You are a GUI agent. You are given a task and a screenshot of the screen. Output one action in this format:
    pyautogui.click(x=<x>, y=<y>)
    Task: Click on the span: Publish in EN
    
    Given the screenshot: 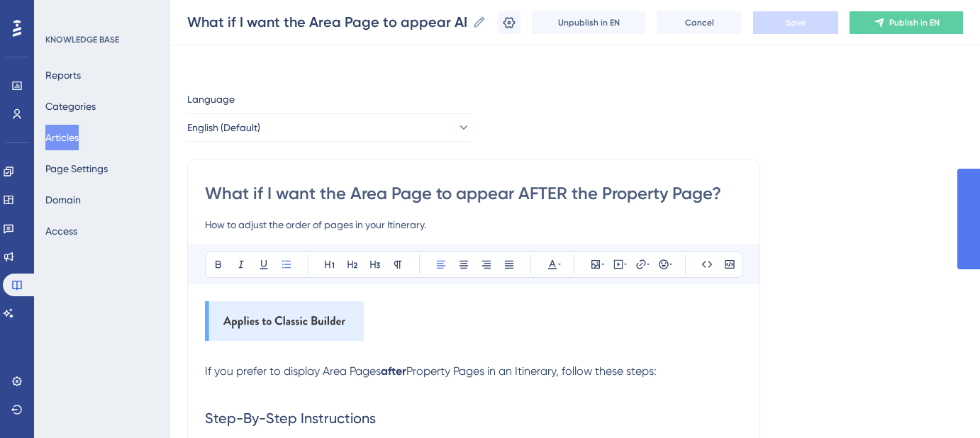 What is the action you would take?
    pyautogui.click(x=914, y=23)
    